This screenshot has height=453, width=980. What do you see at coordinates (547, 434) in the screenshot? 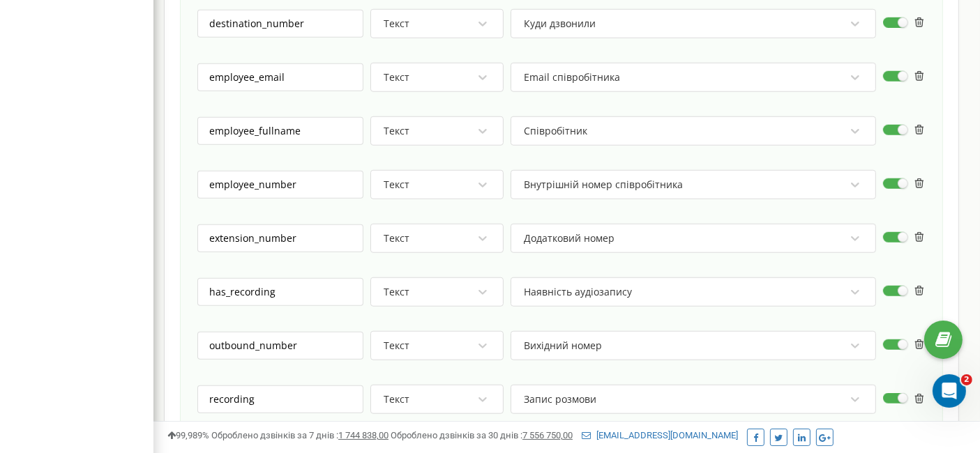
I see `u: 7 556 750,00` at bounding box center [547, 434].